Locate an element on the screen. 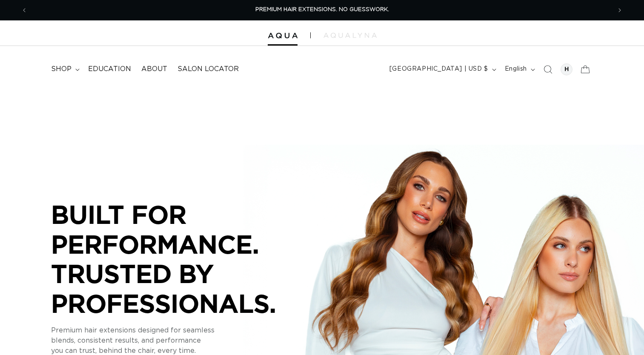  span: English is located at coordinates (516, 69).